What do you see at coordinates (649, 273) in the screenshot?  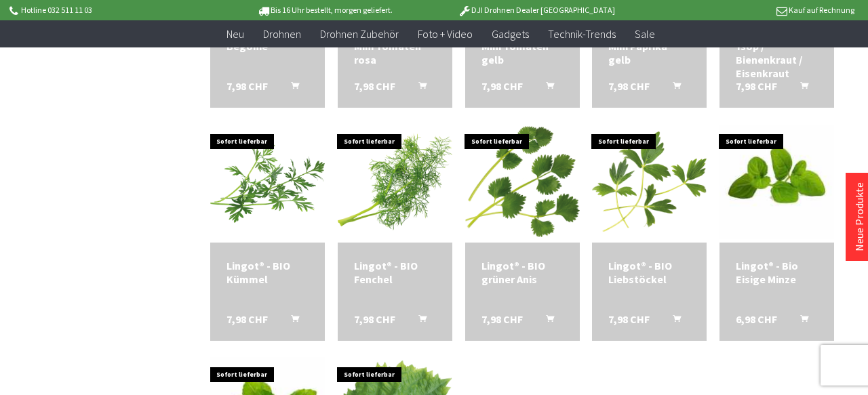 I see `div: Lingot® - BIO Liebstöckel` at bounding box center [649, 273].